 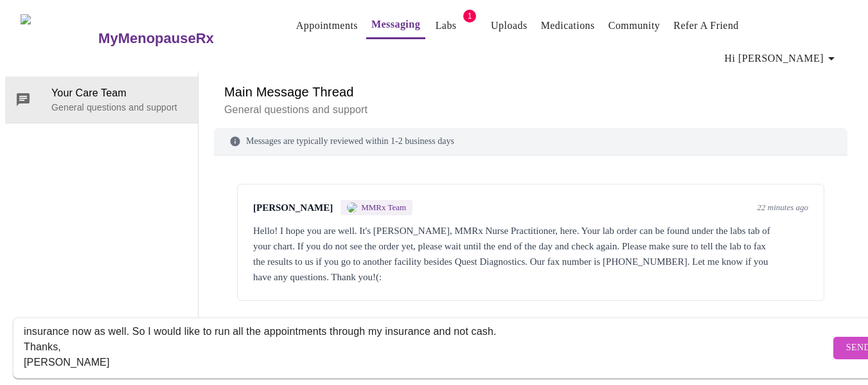 I want to click on a: MyMenopauseRx, so click(x=181, y=38).